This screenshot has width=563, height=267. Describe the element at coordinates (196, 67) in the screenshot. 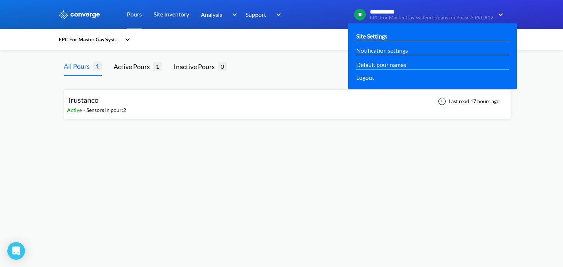

I see `div: Inactive Pours` at that location.